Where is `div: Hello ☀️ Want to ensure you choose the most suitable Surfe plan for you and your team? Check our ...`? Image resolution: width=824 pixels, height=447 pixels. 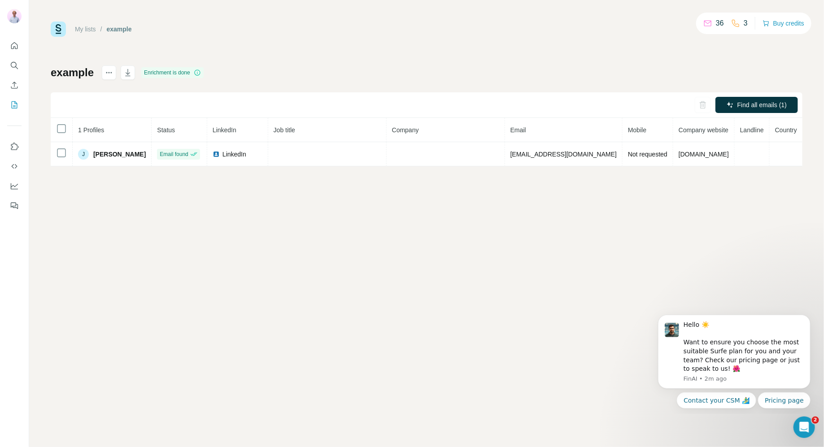
div: Hello ☀️ Want to ensure you choose the most suitable Surfe plan for you and your team? Check our ... is located at coordinates (99, 39).